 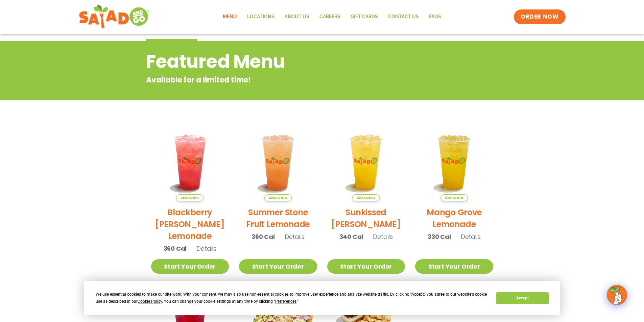 What do you see at coordinates (114, 17) in the screenshot?
I see `img: new-SAG-logo-768×292` at bounding box center [114, 17].